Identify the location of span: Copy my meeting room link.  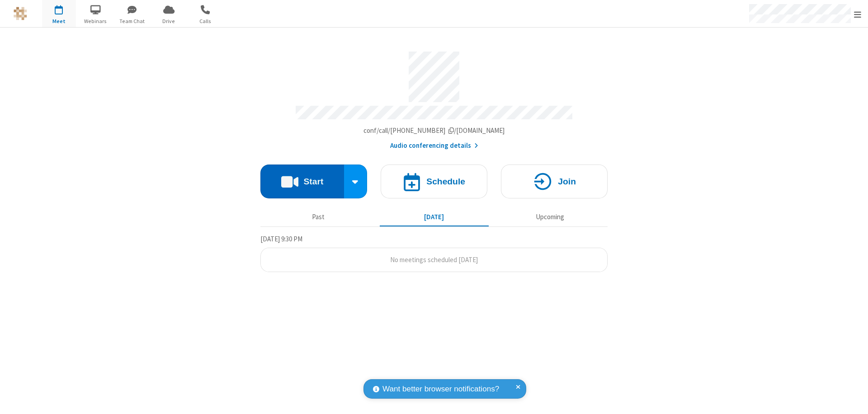
(434, 130).